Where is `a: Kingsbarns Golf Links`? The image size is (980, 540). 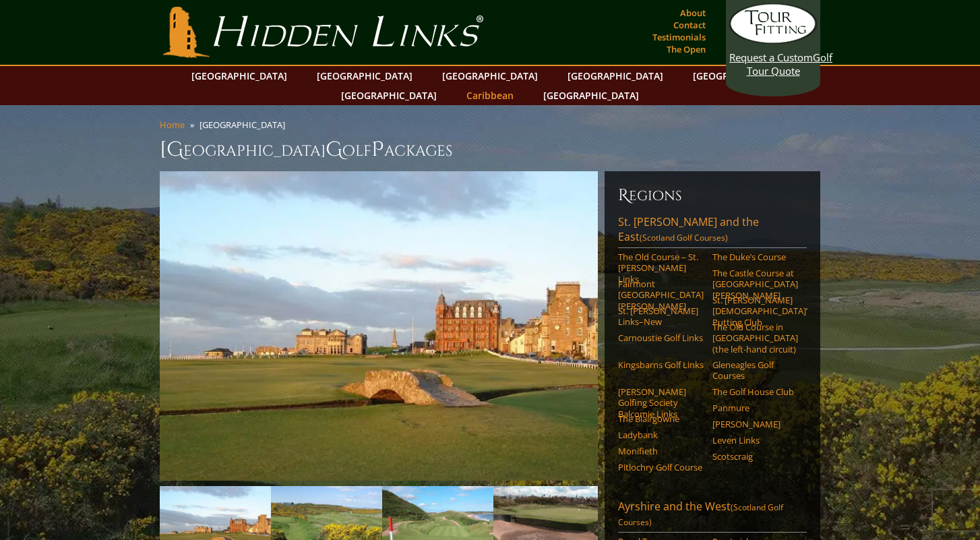
a: Kingsbarns Golf Links is located at coordinates (660, 365).